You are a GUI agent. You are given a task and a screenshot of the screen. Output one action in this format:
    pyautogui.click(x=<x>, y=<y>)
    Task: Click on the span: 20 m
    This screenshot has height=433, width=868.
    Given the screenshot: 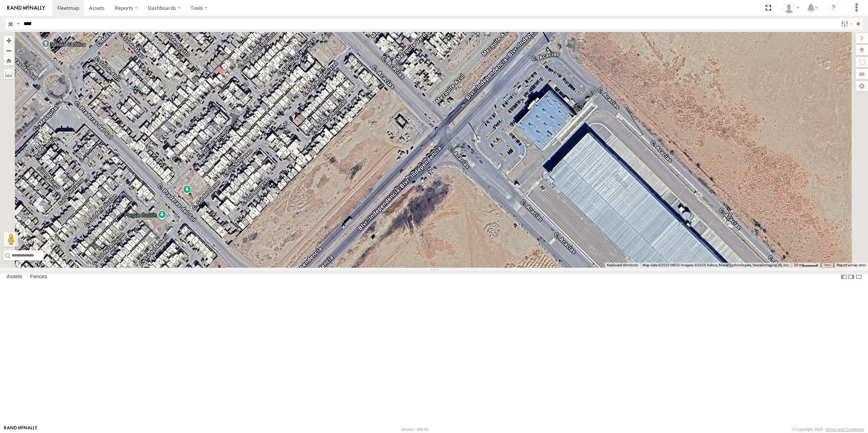 What is the action you would take?
    pyautogui.click(x=798, y=265)
    